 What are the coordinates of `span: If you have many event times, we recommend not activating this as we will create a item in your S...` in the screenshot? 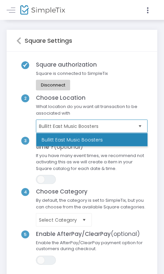 It's located at (92, 164).